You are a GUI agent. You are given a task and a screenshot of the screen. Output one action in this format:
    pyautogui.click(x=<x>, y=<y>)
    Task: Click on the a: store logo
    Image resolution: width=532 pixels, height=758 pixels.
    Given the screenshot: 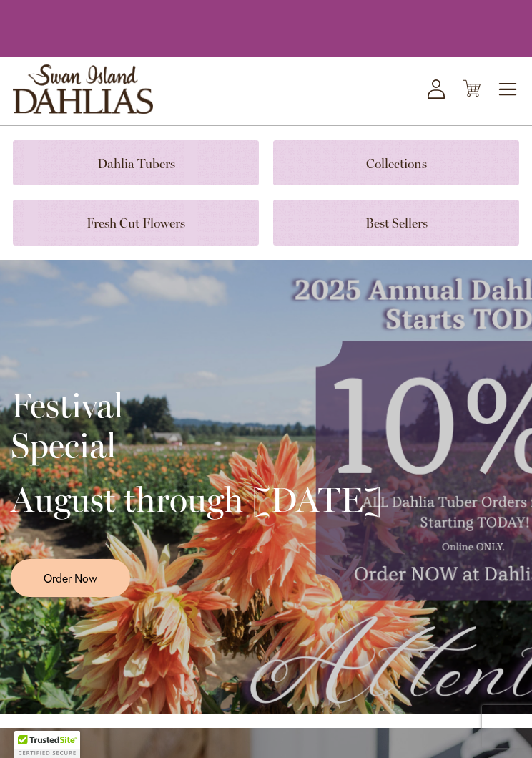 What is the action you would take?
    pyautogui.click(x=83, y=89)
    